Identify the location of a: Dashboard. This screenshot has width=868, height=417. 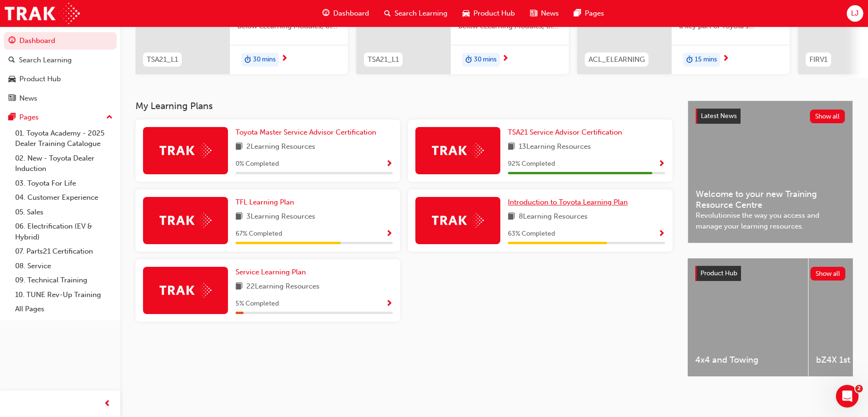
(60, 41).